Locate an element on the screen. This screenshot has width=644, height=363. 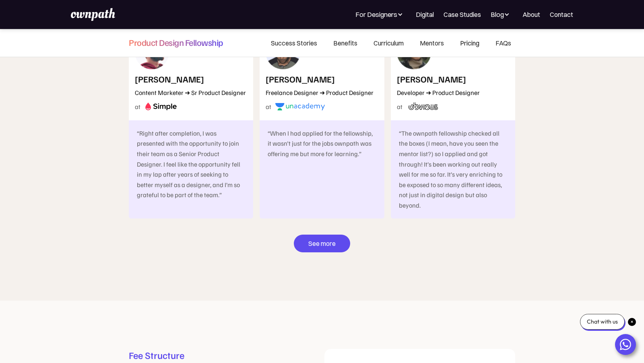
div: Content Marketer ➜ Sr Product Designer is located at coordinates (190, 93).